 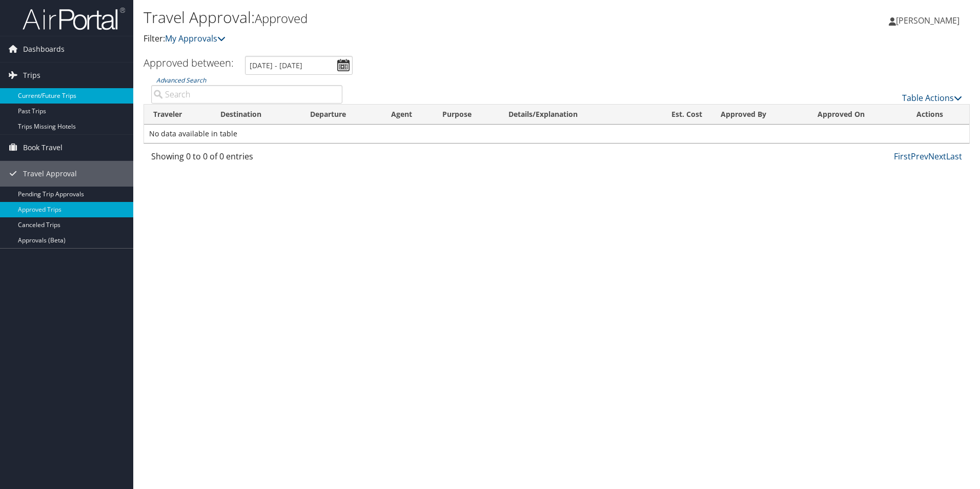 What do you see at coordinates (341, 114) in the screenshot?
I see `th: Departure: activate to sort column ascending` at bounding box center [341, 114].